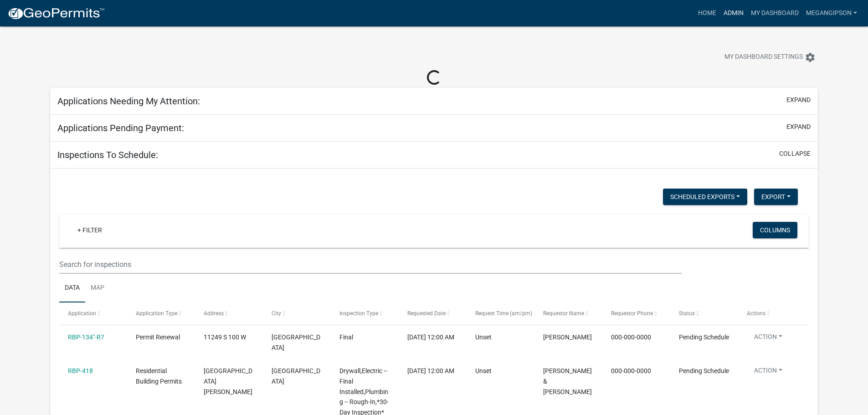 The width and height of the screenshot is (868, 415). I want to click on span: My Dashboard Settings, so click(764, 58).